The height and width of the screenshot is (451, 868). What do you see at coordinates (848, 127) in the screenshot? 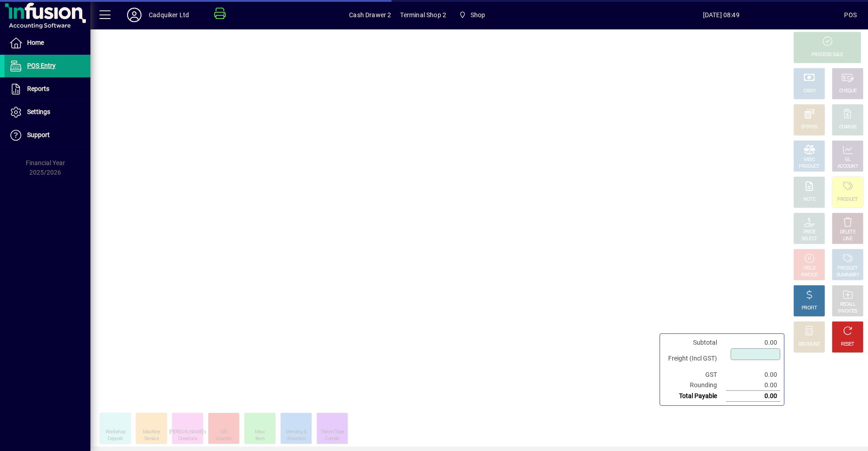
I see `div: CHARGE` at bounding box center [848, 127].